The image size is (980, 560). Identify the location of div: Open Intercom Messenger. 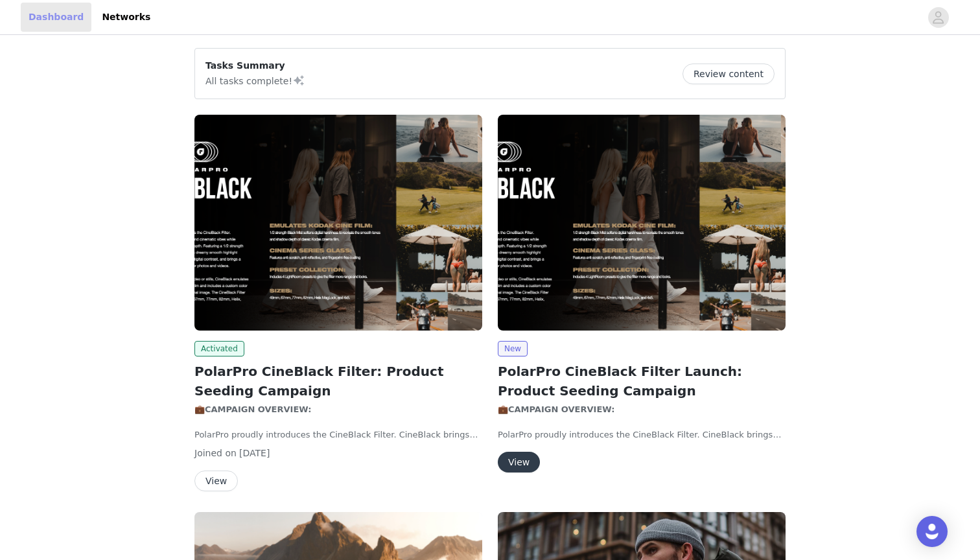
(933, 531).